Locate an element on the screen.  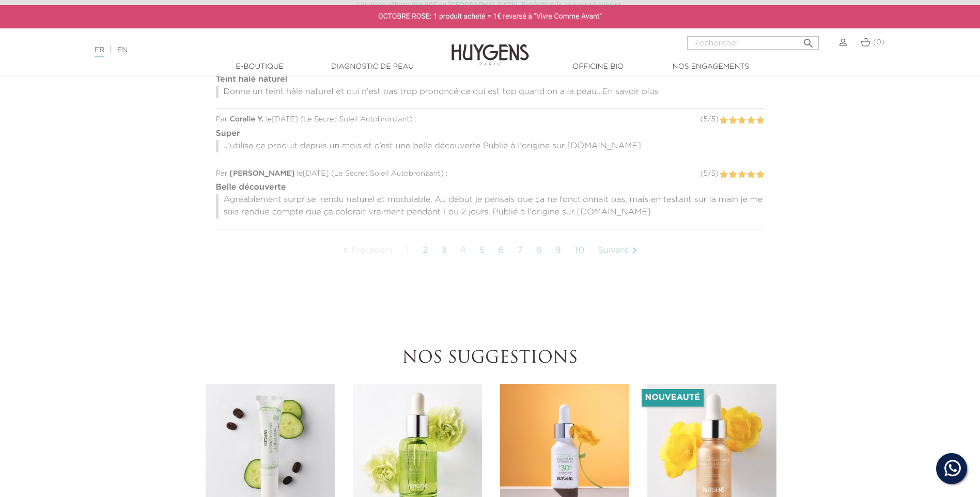
a: 10 is located at coordinates (579, 250).